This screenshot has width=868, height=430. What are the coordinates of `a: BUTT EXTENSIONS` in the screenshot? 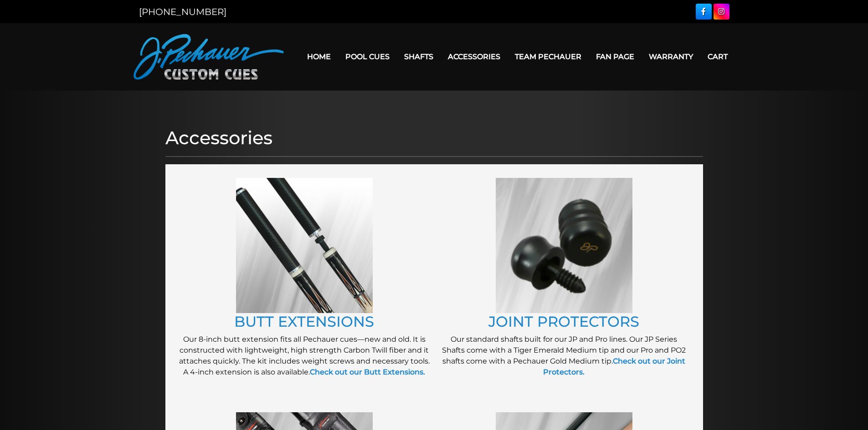 It's located at (304, 322).